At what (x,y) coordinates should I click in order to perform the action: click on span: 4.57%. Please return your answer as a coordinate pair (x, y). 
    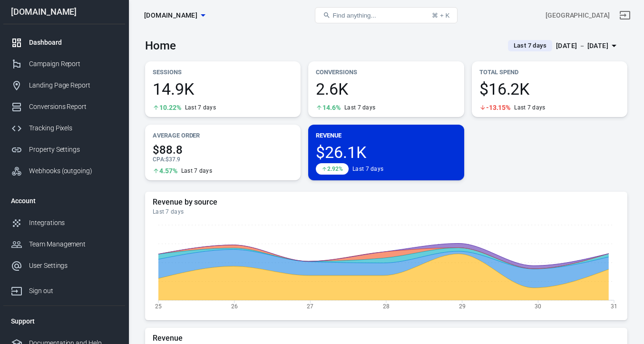
    Looking at the image, I should click on (169, 171).